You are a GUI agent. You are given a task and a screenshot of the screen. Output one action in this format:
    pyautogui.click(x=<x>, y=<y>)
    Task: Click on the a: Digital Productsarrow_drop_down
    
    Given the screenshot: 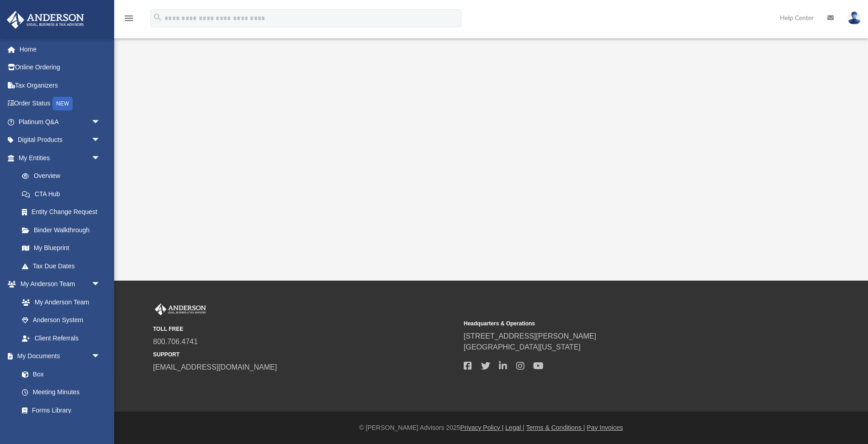 What is the action you would take?
    pyautogui.click(x=60, y=140)
    